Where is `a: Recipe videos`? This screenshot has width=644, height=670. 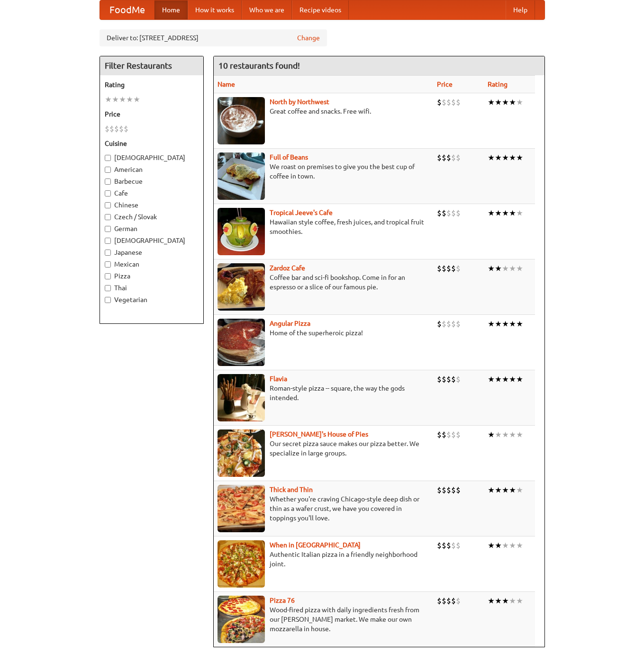 a: Recipe videos is located at coordinates (320, 10).